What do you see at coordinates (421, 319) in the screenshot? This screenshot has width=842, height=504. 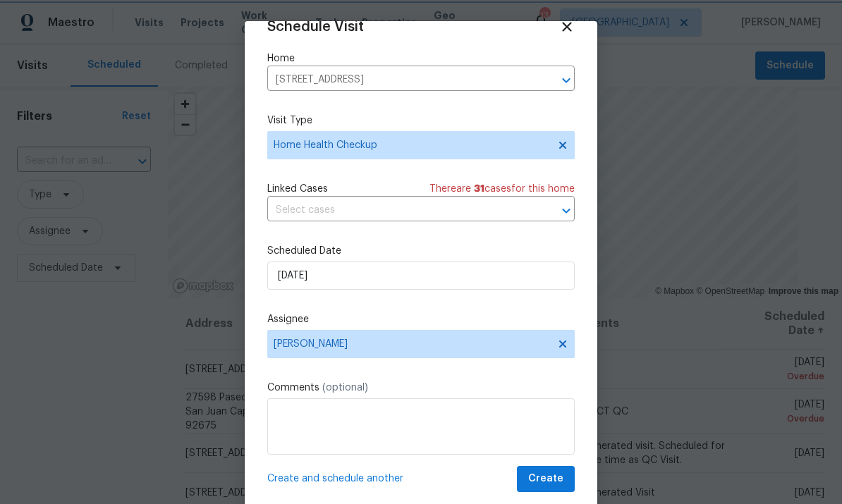 I see `label: Assignee` at bounding box center [421, 319].